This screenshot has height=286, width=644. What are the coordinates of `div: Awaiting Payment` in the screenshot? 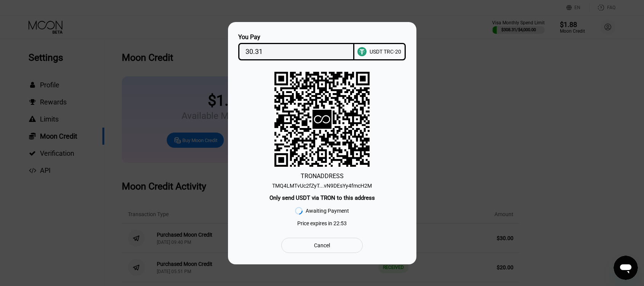 It's located at (327, 211).